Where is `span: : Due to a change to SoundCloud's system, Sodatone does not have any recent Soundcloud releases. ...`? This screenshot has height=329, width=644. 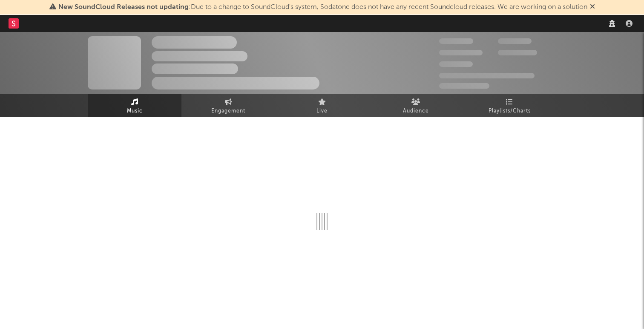 span: : Due to a change to SoundCloud's system, Sodatone does not have any recent Soundcloud releases. ... is located at coordinates (322, 7).